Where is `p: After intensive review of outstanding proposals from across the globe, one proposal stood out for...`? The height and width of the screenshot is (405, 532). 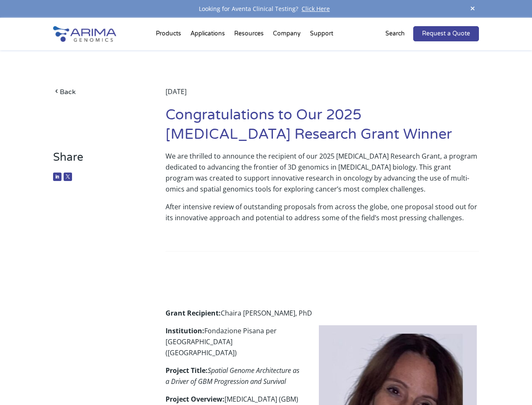
p: After intensive review of outstanding proposals from across the globe, one proposal stood out for... is located at coordinates (322, 215).